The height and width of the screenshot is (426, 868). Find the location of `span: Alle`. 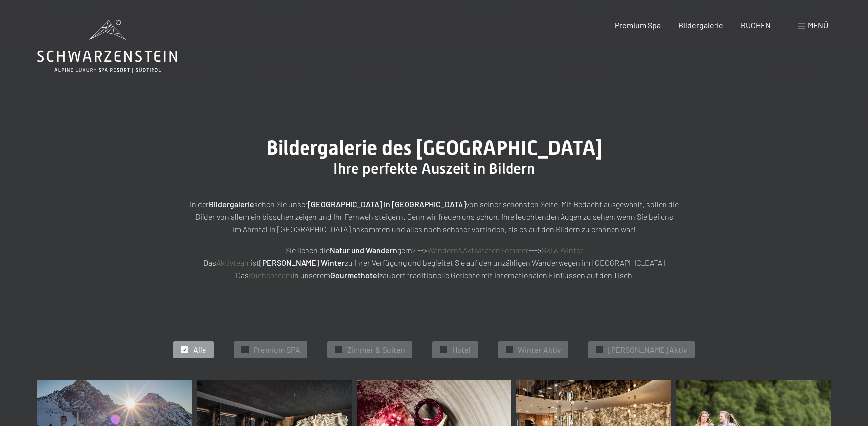

span: Alle is located at coordinates (199, 350).